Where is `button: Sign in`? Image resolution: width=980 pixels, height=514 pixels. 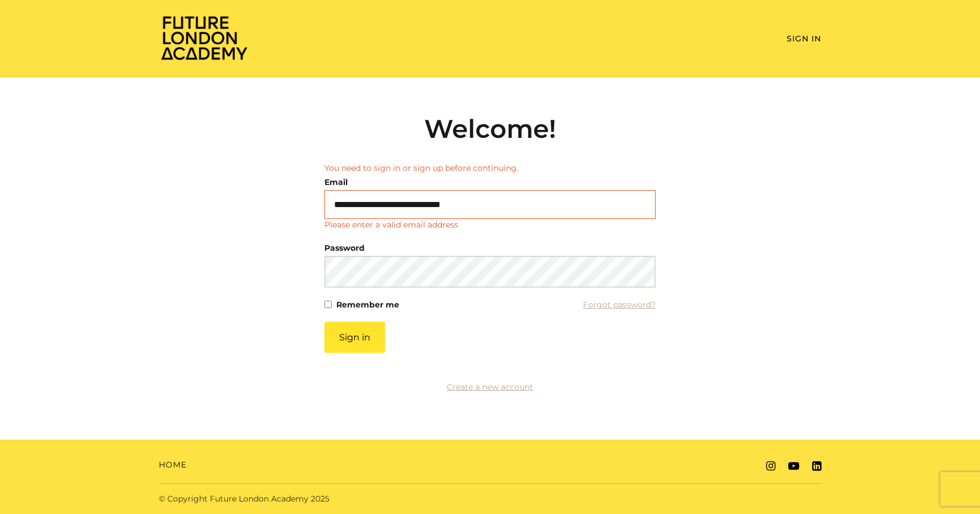 button: Sign in is located at coordinates (354, 337).